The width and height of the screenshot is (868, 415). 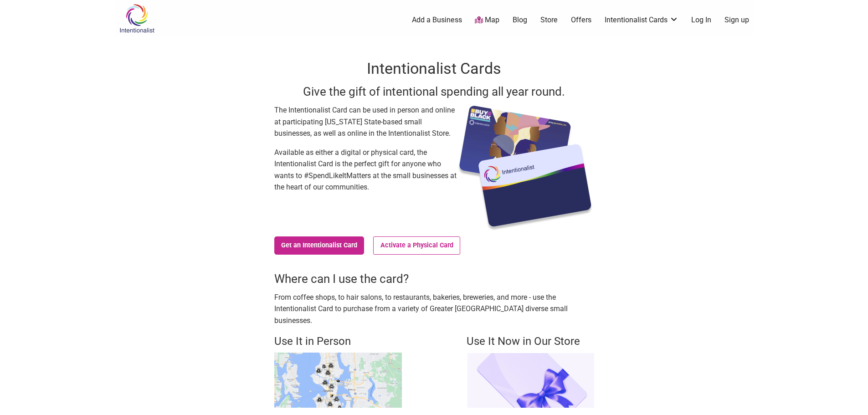 What do you see at coordinates (434, 68) in the screenshot?
I see `h1: Intentionalist Cards` at bounding box center [434, 68].